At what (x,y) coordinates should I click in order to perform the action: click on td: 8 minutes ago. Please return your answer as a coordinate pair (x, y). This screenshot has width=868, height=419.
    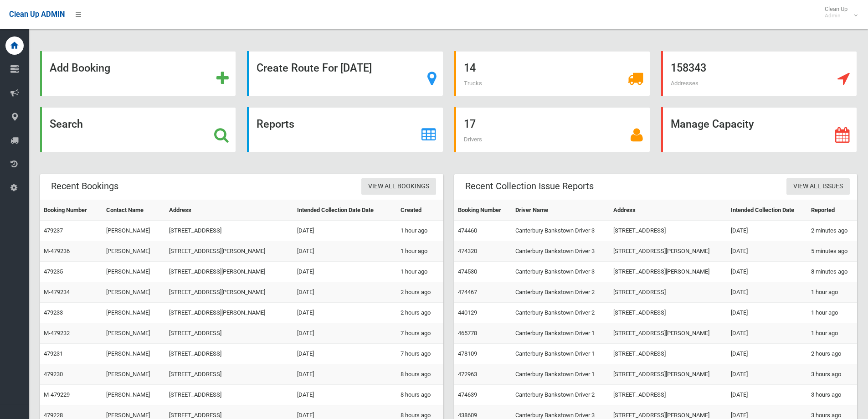
    Looking at the image, I should click on (832, 271).